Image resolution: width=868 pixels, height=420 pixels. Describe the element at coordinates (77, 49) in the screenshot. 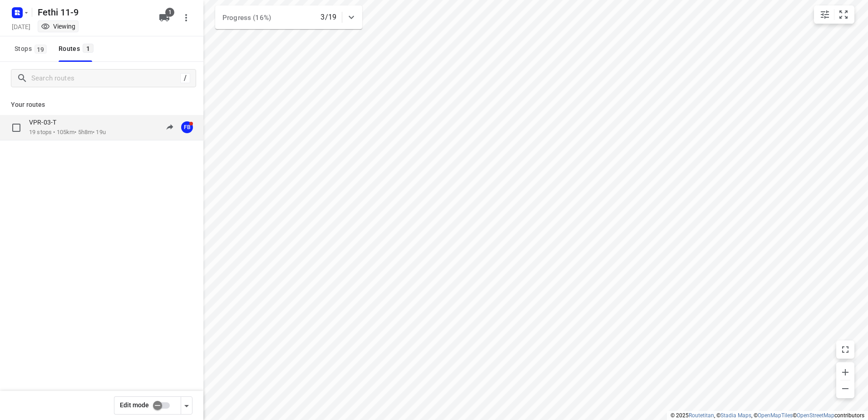

I see `div: Routes` at that location.